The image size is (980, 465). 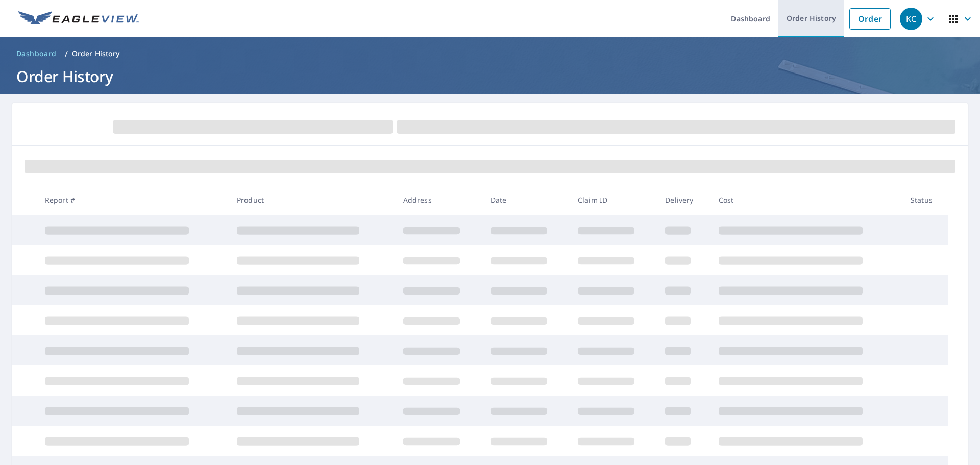 I want to click on th: Cost, so click(x=807, y=199).